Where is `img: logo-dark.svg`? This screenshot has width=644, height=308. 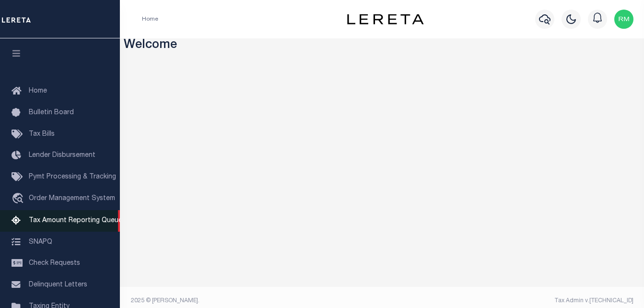 img: logo-dark.svg is located at coordinates (385, 19).